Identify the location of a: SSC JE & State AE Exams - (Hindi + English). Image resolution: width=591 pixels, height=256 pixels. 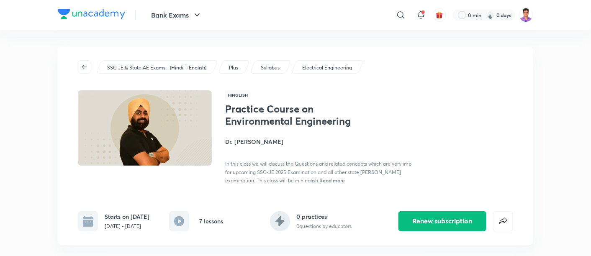
(157, 68).